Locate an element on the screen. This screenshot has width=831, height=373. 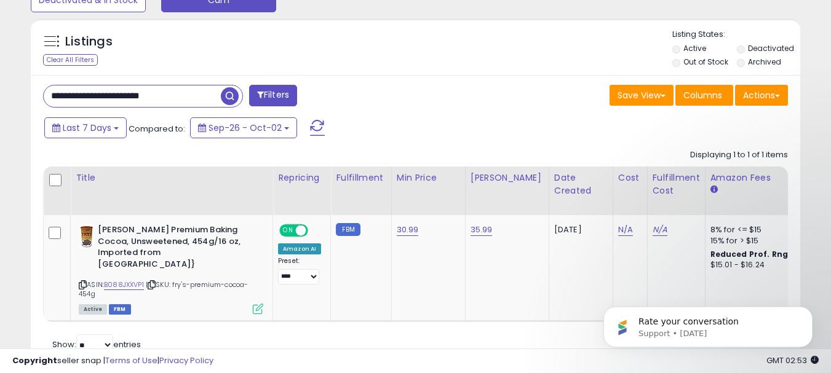
a: Privacy Policy is located at coordinates (186, 361).